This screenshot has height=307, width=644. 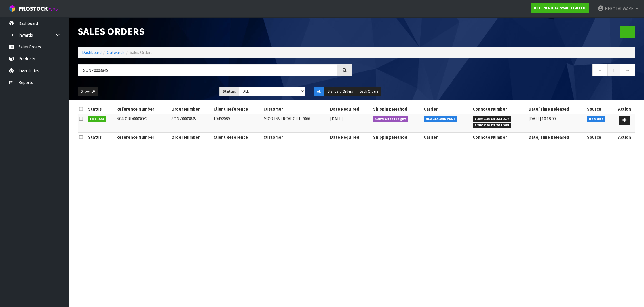 What do you see at coordinates (116, 52) in the screenshot?
I see `a: Outwards` at bounding box center [116, 52].